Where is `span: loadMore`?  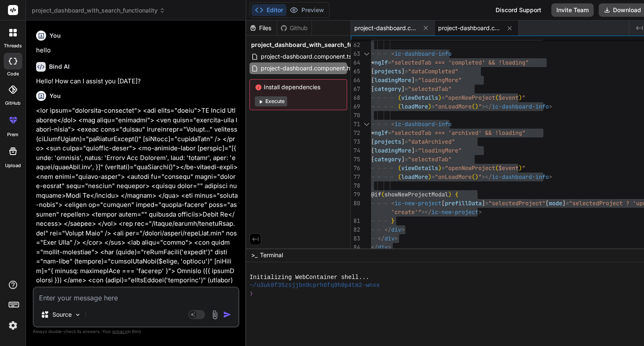
span: loadMore is located at coordinates (415, 177).